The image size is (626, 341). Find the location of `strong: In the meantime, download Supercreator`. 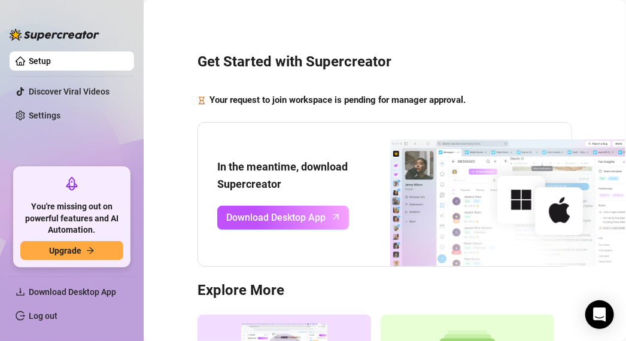

strong: In the meantime, download Supercreator is located at coordinates (283, 175).